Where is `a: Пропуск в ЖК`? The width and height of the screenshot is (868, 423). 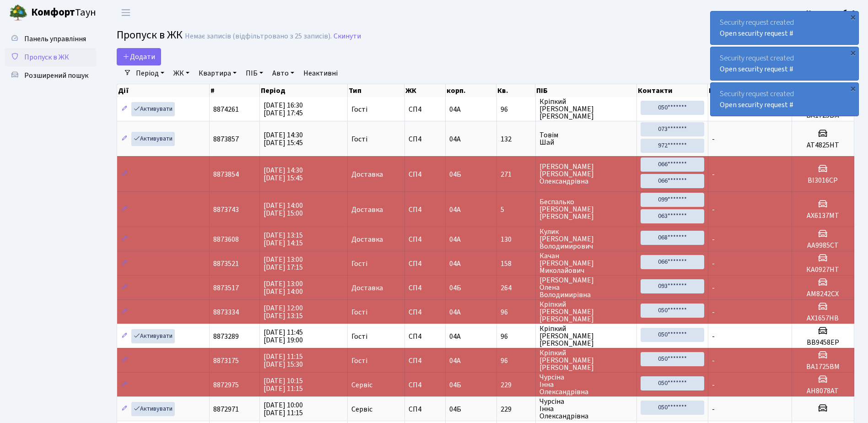 a: Пропуск в ЖК is located at coordinates (50, 57).